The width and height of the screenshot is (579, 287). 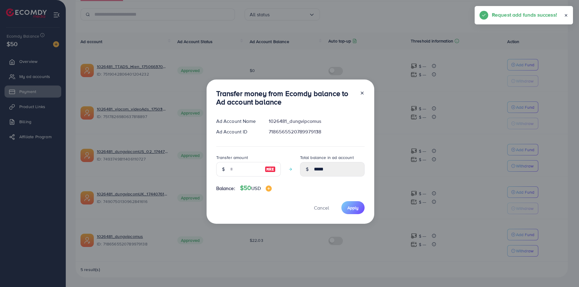 What do you see at coordinates (524, 15) in the screenshot?
I see `h5: Request add funds success!` at bounding box center [524, 15].